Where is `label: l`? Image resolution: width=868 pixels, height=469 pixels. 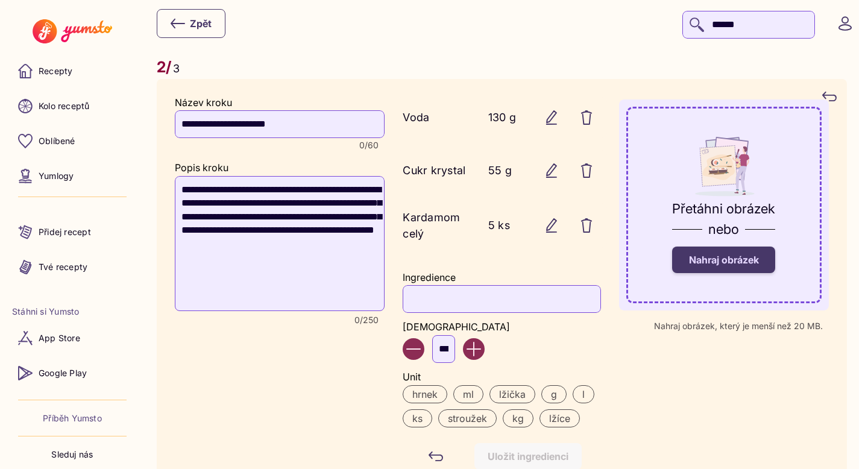
label: l is located at coordinates (583, 394).